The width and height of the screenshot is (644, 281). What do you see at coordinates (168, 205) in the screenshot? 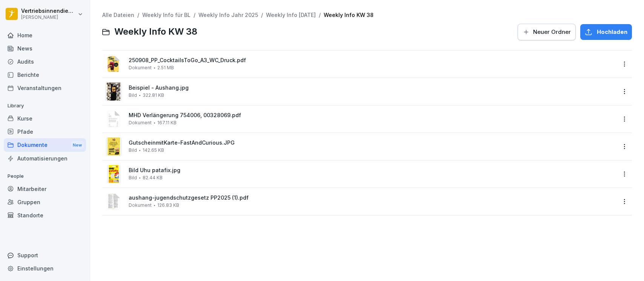
I see `span: 126.83 KB` at bounding box center [168, 205].